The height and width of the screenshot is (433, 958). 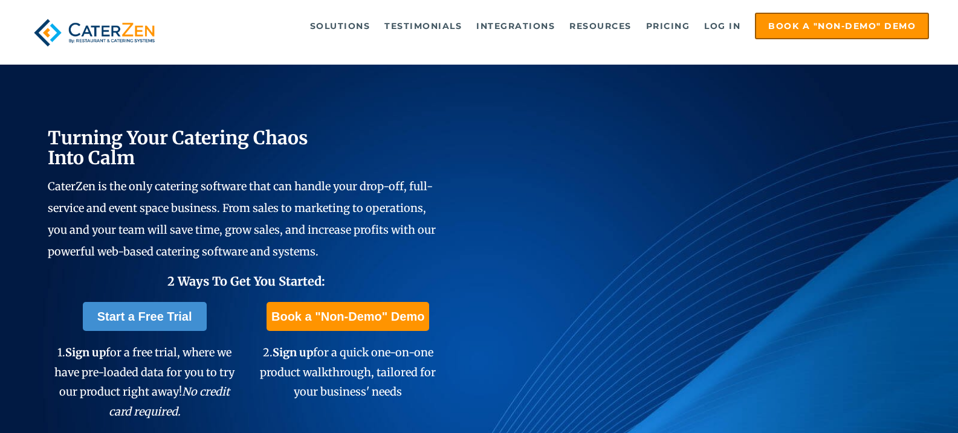 What do you see at coordinates (600, 26) in the screenshot?
I see `a: Resources` at bounding box center [600, 26].